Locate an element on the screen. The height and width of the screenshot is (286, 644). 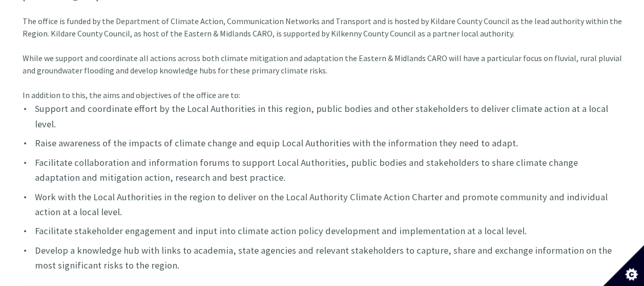
button: Set cookie preferences is located at coordinates (623, 265).